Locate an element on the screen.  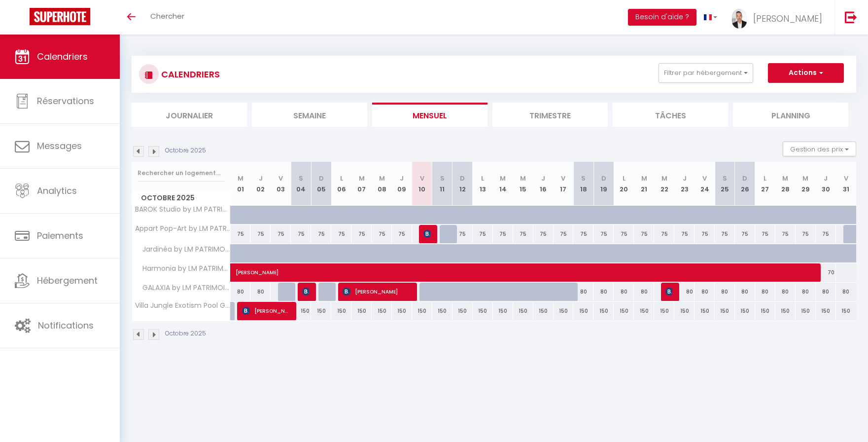
img: Super Booking is located at coordinates (60, 17).